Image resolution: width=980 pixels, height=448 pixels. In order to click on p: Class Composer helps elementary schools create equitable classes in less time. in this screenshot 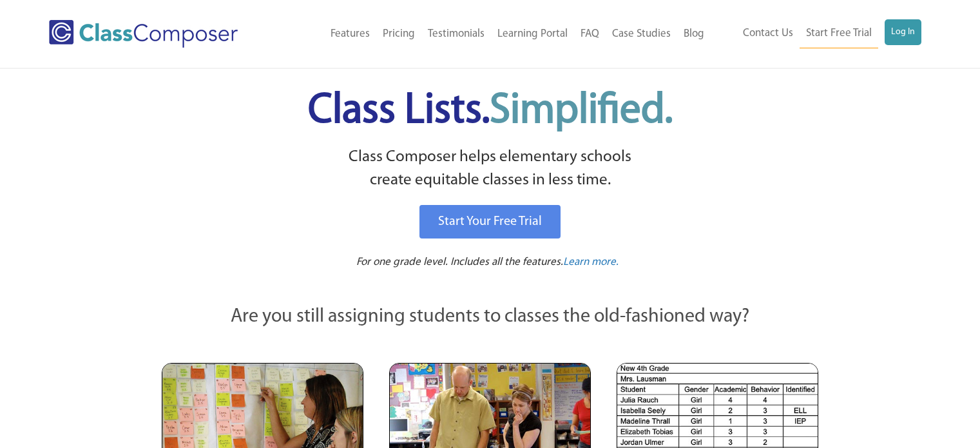, I will do `click(490, 169)`.